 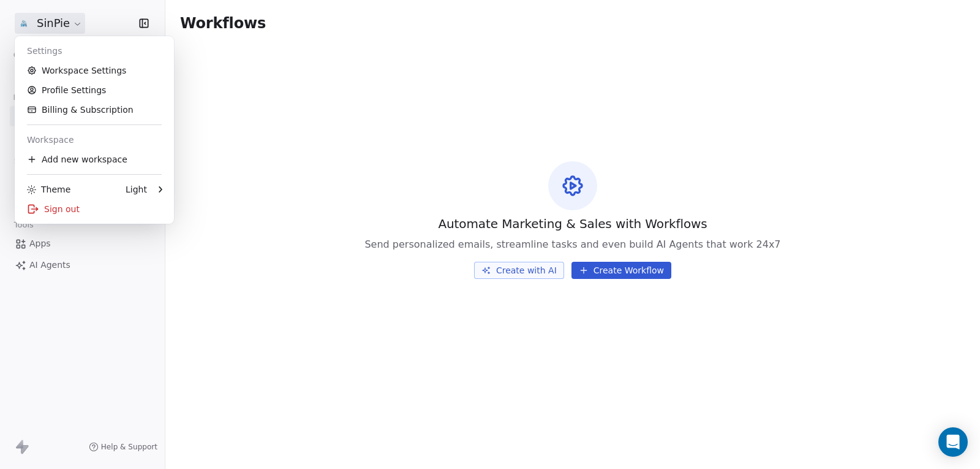 I want to click on div: Workspace, so click(x=94, y=139).